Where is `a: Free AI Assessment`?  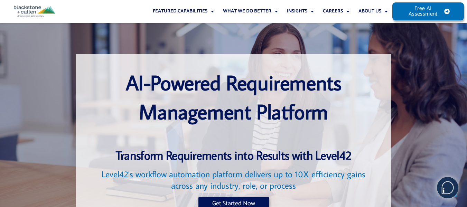 a: Free AI Assessment is located at coordinates (428, 11).